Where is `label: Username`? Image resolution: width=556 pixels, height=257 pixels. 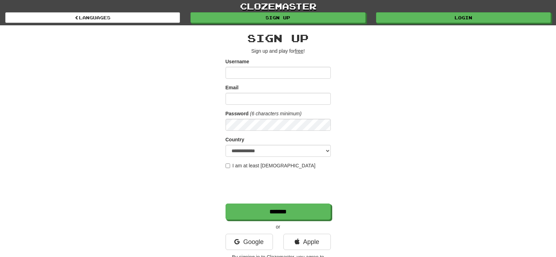
label: Username is located at coordinates (238, 61).